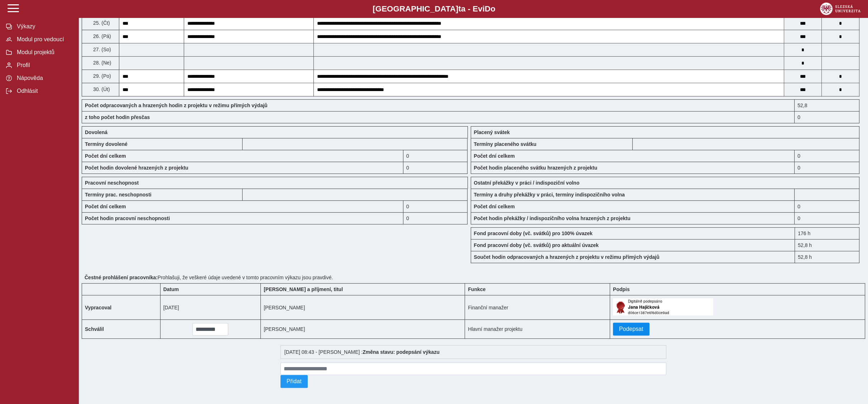 The image size is (868, 404). What do you see at coordinates (294, 382) in the screenshot?
I see `button: Přidat` at bounding box center [294, 382].